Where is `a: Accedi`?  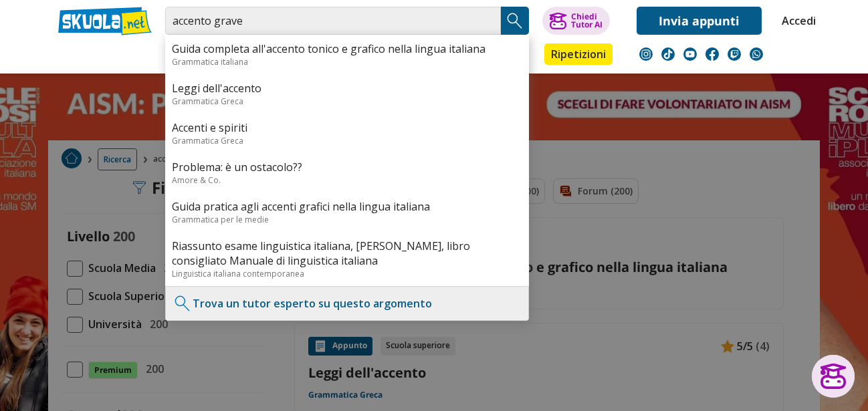 a: Accedi is located at coordinates (796, 21).